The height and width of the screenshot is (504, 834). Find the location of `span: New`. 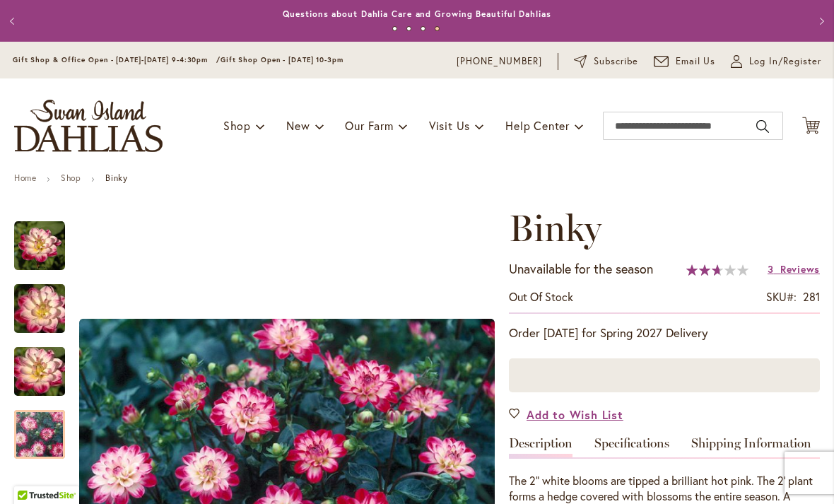

span: New is located at coordinates (298, 125).